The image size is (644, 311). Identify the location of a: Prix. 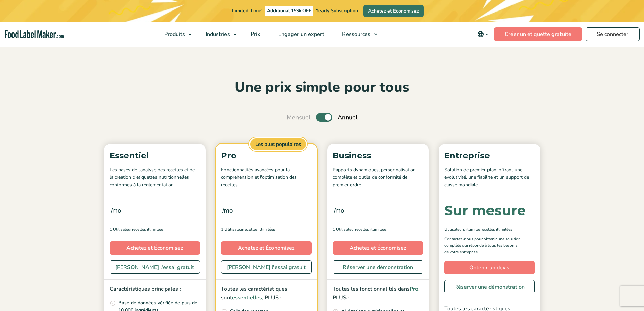
(255, 34).